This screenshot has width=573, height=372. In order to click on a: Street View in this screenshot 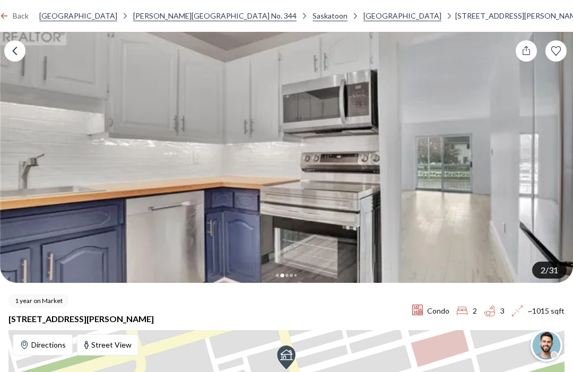, I will do `click(108, 345)`.